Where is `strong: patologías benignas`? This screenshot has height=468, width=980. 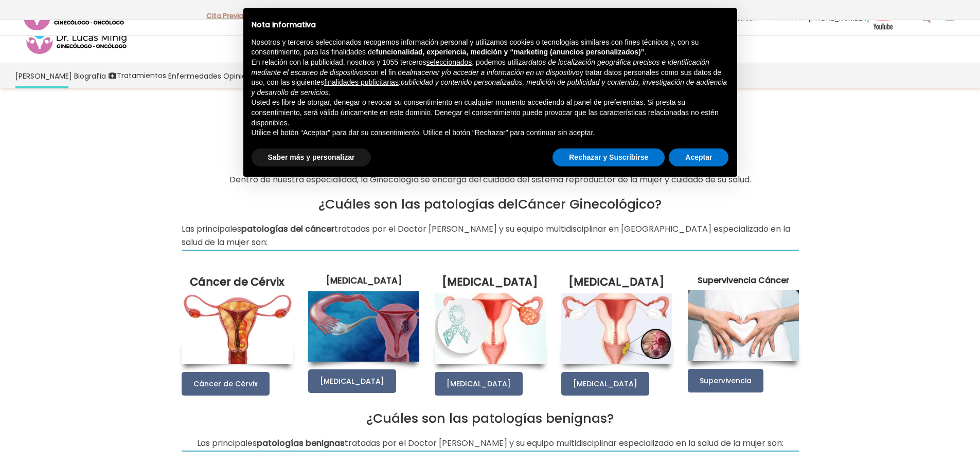
strong: patologías benignas is located at coordinates (300, 443).